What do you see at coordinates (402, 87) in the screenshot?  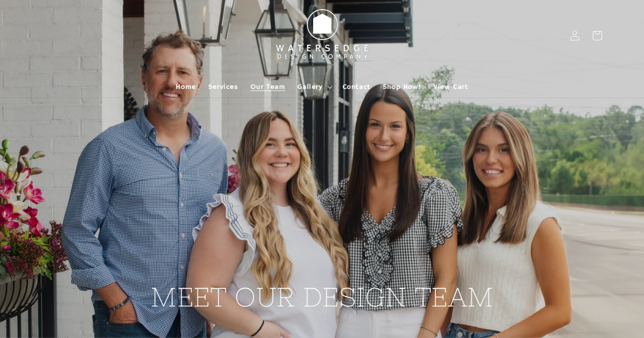 I see `span: Shop Now!` at bounding box center [402, 87].